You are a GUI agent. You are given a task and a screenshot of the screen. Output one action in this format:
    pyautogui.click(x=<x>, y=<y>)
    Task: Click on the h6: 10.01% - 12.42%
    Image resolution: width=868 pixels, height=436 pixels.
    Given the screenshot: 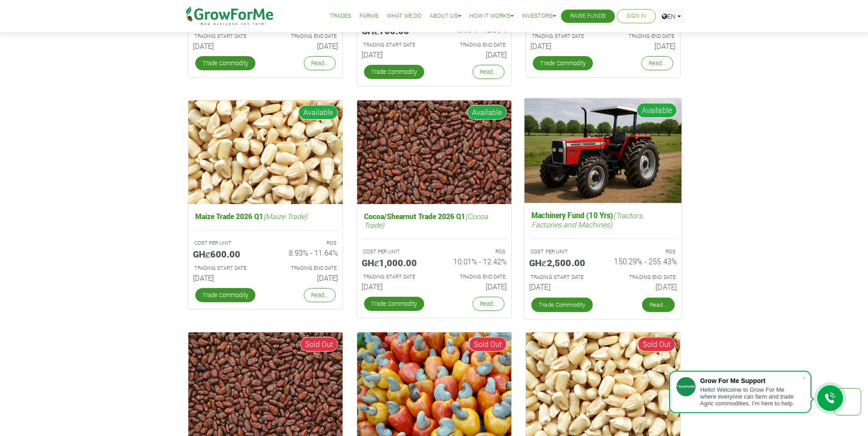 What is the action you would take?
    pyautogui.click(x=474, y=261)
    